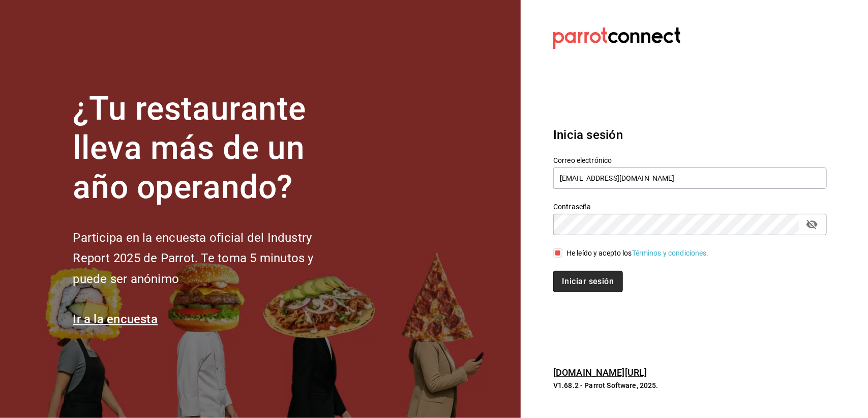 Image resolution: width=868 pixels, height=418 pixels. Describe the element at coordinates (638, 253) in the screenshot. I see `div: He leído y acepto los` at that location.